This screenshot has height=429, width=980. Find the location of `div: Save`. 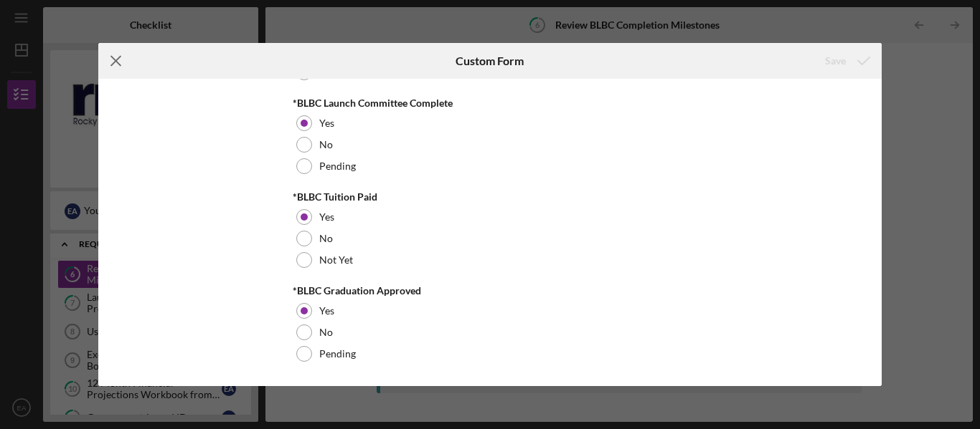

div: Save is located at coordinates (835, 61).